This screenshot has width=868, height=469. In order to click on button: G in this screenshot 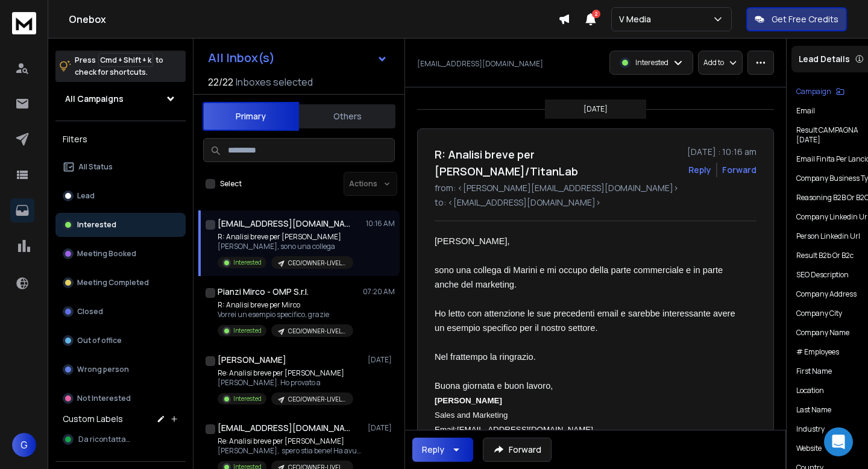, I will do `click(24, 445)`.